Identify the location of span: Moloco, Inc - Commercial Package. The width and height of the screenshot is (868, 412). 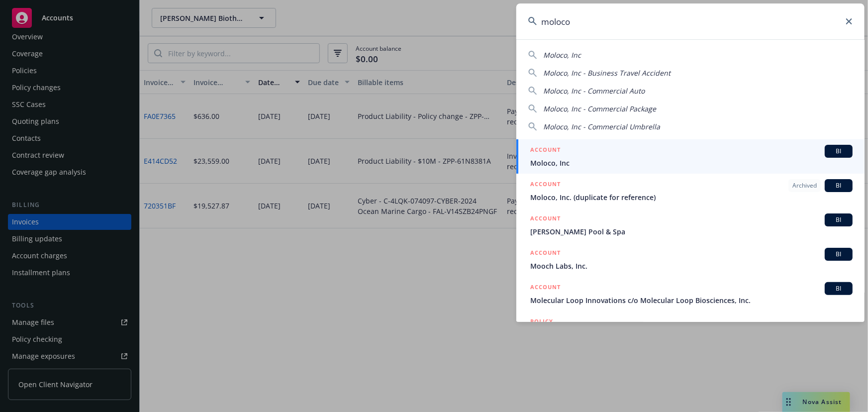
(599, 108).